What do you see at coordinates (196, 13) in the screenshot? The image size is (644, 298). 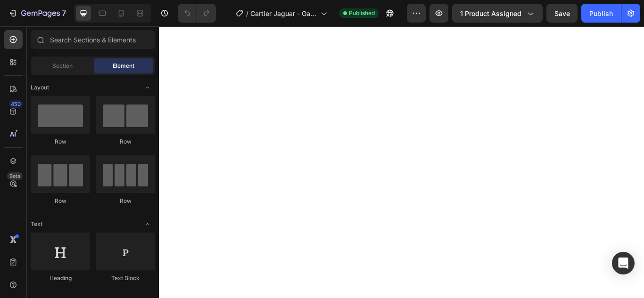 I see `div: Undo/Redo` at bounding box center [196, 13].